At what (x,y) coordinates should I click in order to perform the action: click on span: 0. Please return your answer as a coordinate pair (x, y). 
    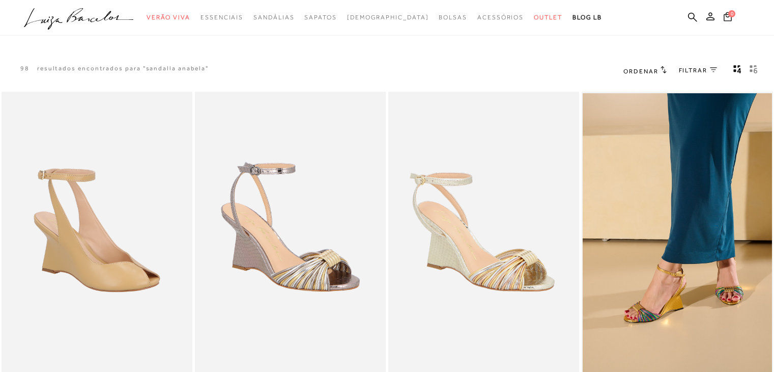
    Looking at the image, I should click on (732, 14).